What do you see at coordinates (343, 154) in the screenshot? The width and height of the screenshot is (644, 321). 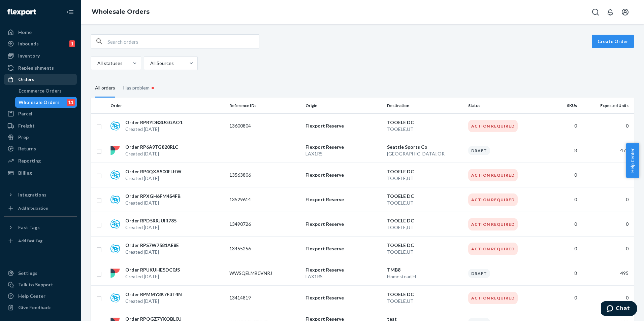 I see `p: LAX1RS` at bounding box center [343, 154].